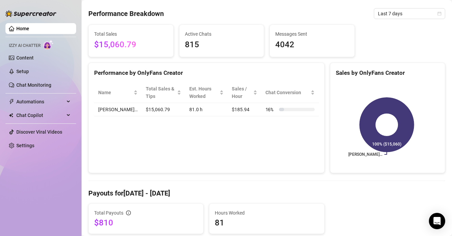  What do you see at coordinates (12, 102) in the screenshot?
I see `span: thunderbolt` at bounding box center [12, 102].